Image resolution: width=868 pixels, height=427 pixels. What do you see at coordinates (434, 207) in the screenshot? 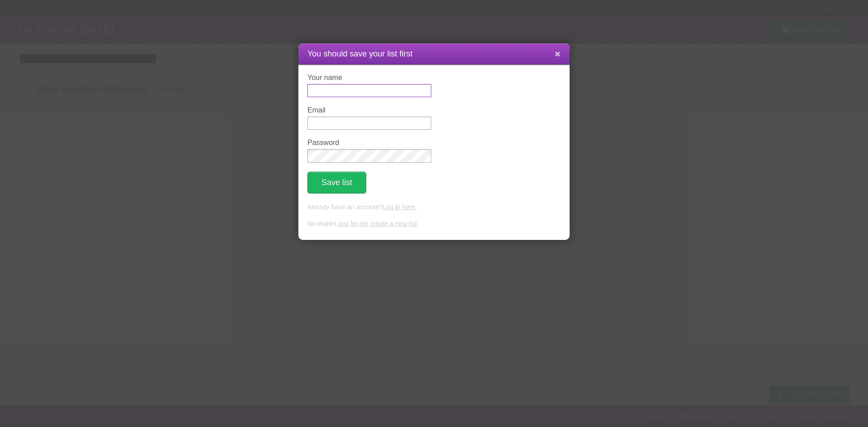
I see `p: Already have an account? .` at bounding box center [434, 207].